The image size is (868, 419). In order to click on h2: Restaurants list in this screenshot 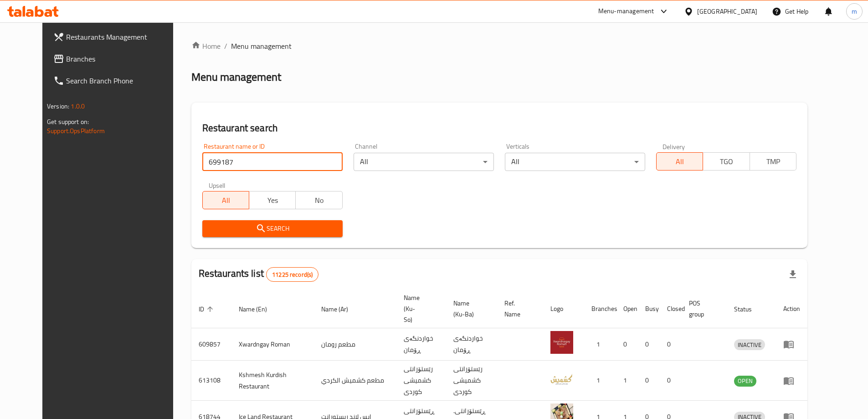, I will do `click(259, 274)`.